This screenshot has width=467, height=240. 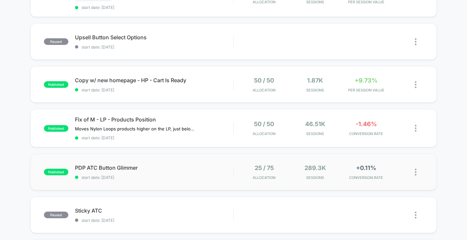 I want to click on span: +9.73%, so click(x=366, y=80).